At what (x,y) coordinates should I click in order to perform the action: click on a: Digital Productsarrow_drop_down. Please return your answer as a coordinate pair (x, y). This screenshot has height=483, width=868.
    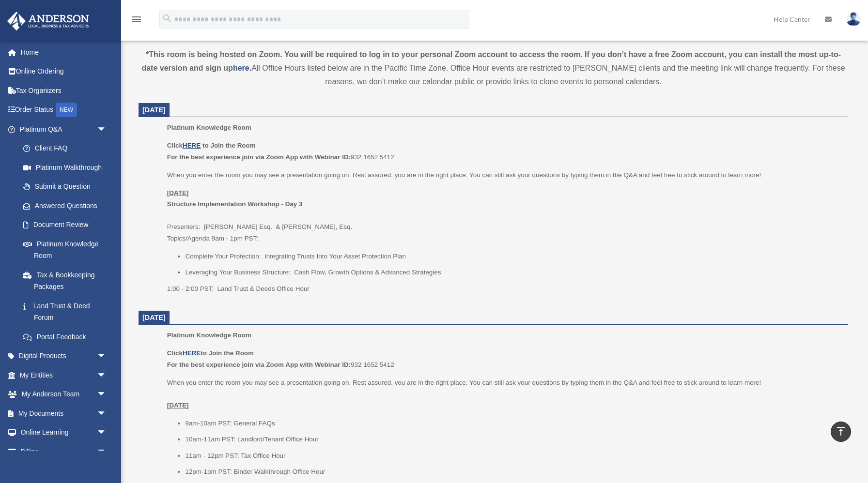
    Looking at the image, I should click on (64, 357).